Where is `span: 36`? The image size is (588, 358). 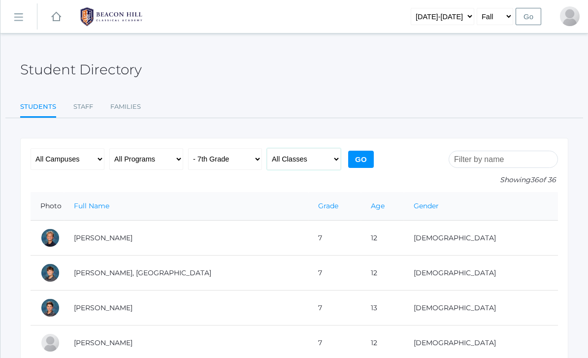 span: 36 is located at coordinates (534, 180).